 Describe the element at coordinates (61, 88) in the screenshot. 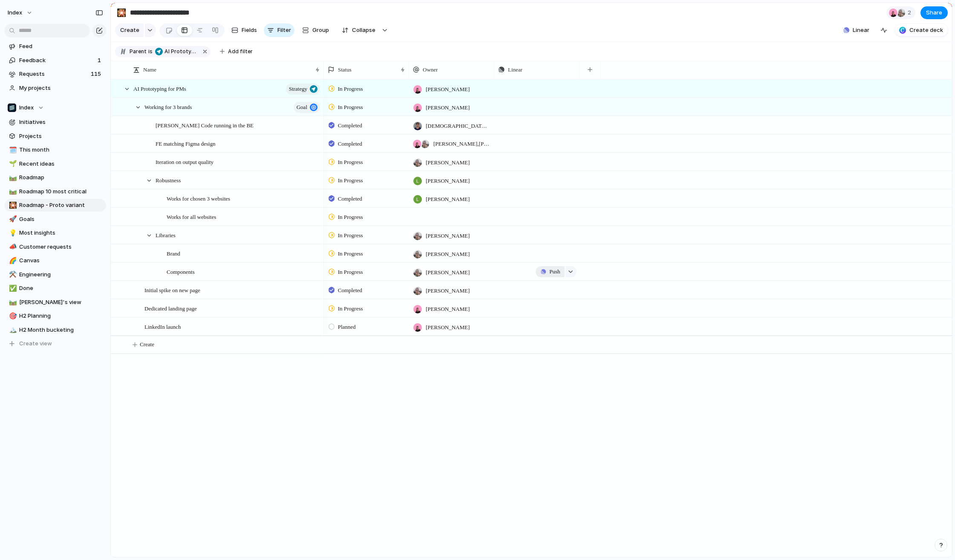

I see `span: My projects` at that location.